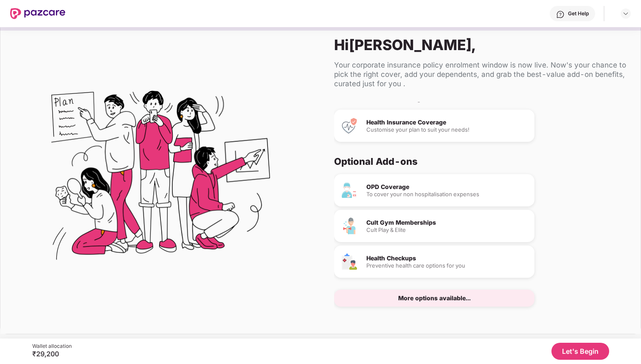 The width and height of the screenshot is (641, 364). What do you see at coordinates (580, 351) in the screenshot?
I see `button: Let's Begin` at bounding box center [580, 351].